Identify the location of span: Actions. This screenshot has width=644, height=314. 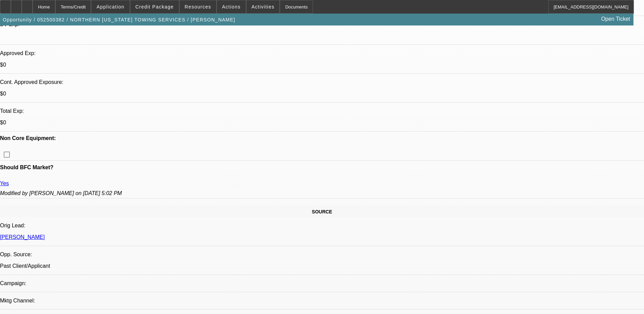
(231, 7).